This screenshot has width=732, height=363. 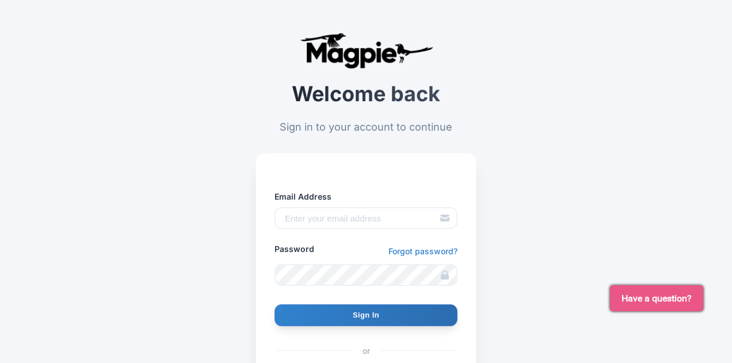 What do you see at coordinates (366, 94) in the screenshot?
I see `h2: Welcome back` at bounding box center [366, 94].